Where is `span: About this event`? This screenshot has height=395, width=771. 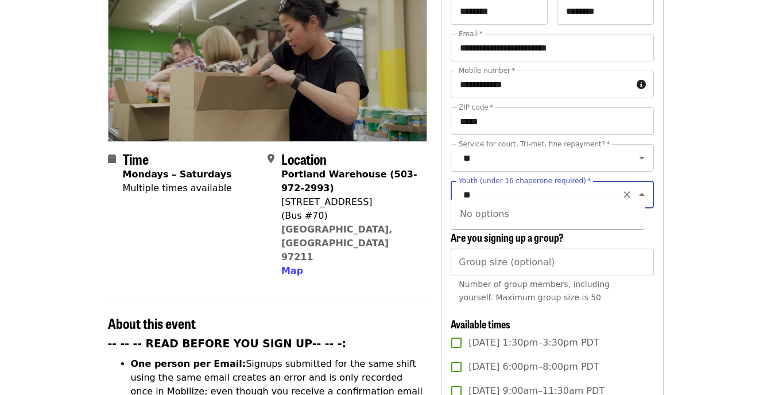 span: About this event is located at coordinates (152, 323).